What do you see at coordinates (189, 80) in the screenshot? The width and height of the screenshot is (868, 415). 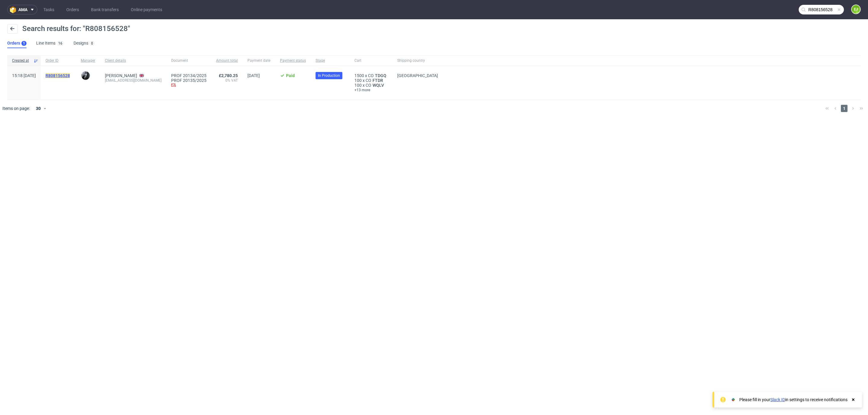 I see `a: PROF 20135/2025` at bounding box center [189, 80].